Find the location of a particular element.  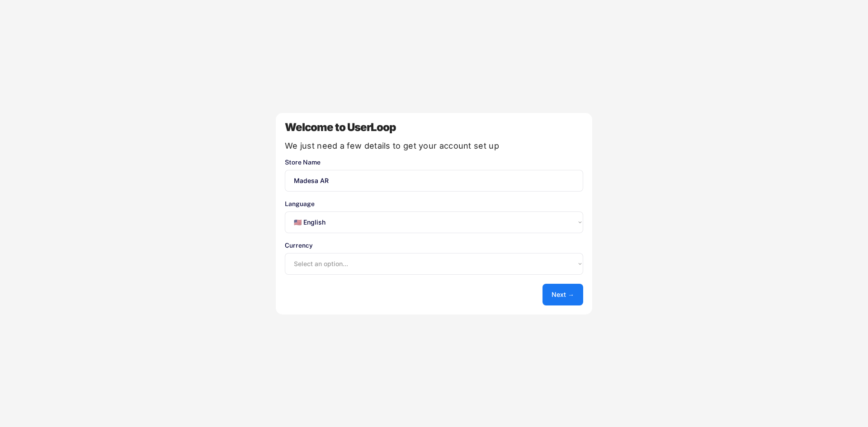

div: We just need a few details to get your account set up is located at coordinates (434, 146).